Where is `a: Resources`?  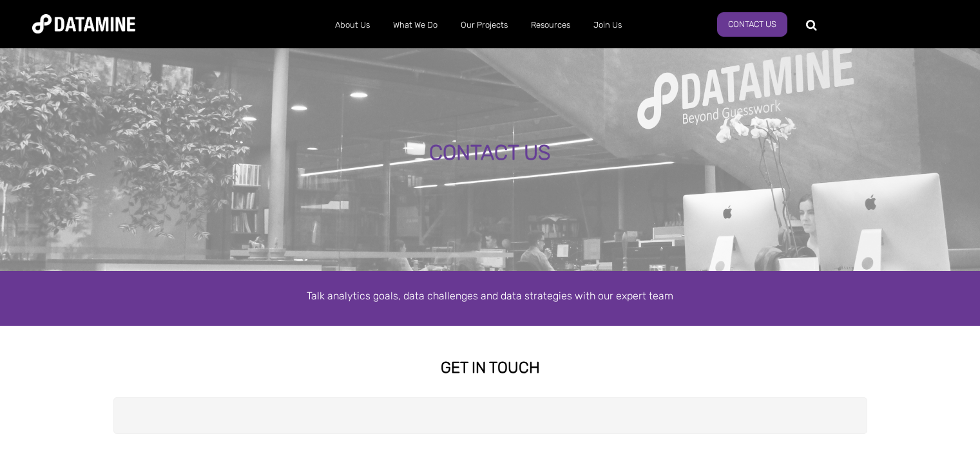 a: Resources is located at coordinates (550, 25).